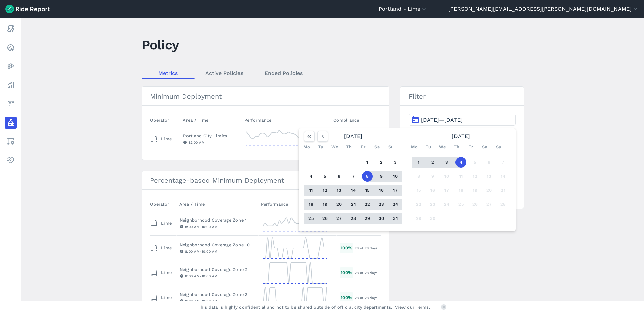  What do you see at coordinates (11, 123) in the screenshot?
I see `a: Policy` at bounding box center [11, 123].